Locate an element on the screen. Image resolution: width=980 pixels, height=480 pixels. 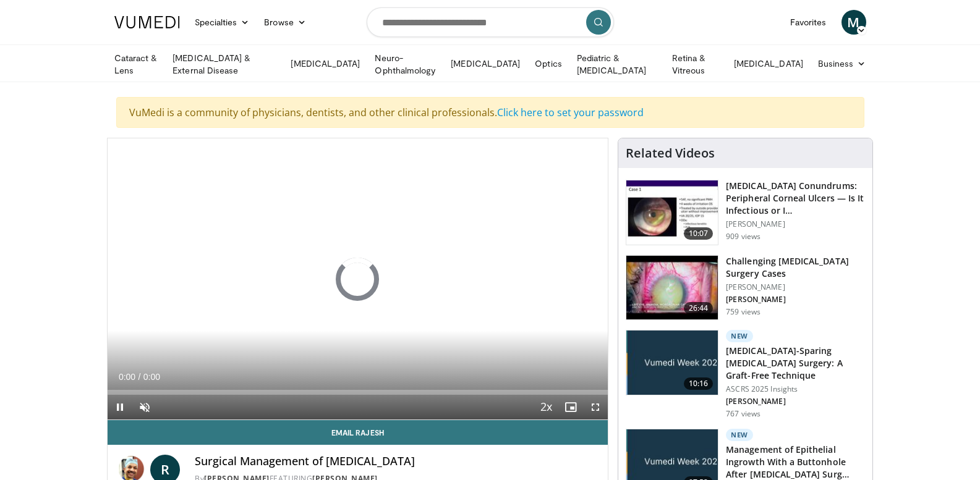
a: Browse is located at coordinates (285, 22).